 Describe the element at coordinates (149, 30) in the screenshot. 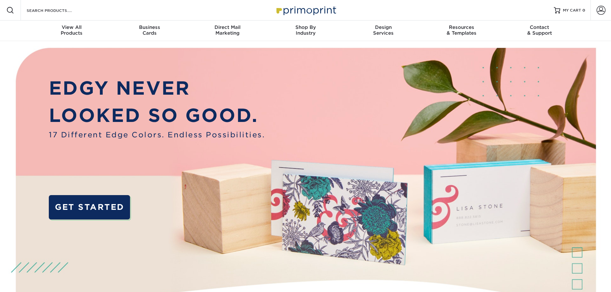

I see `div: Cards` at that location.